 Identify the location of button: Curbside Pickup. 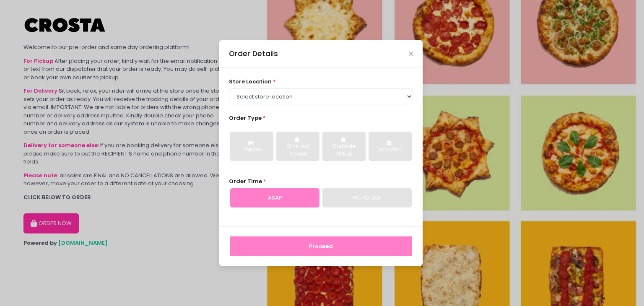
(344, 146).